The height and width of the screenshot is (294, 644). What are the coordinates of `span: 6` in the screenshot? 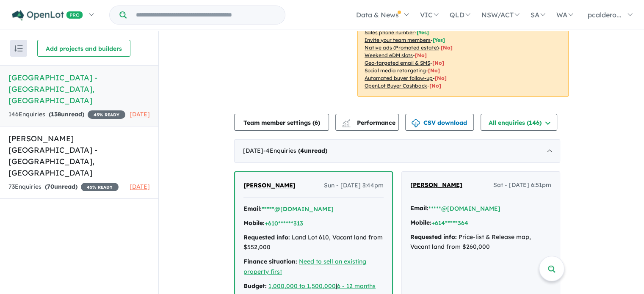 It's located at (316, 123).